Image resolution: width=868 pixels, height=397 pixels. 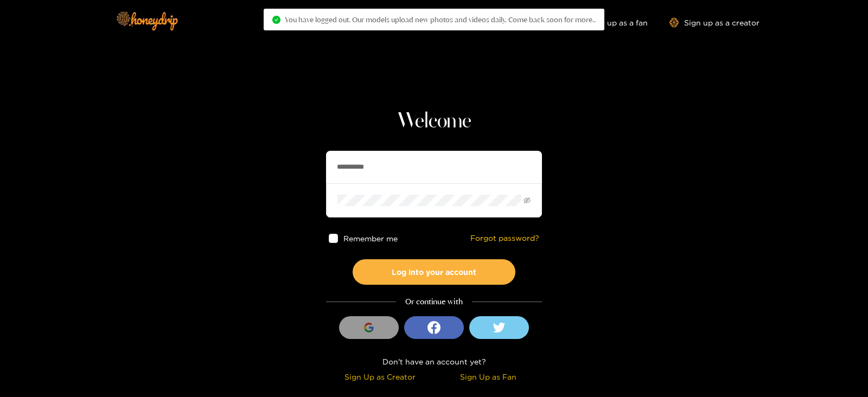 I want to click on span: You have logged out. Our models upload new photos and videos daily. Come back soon for more.., so click(x=440, y=19).